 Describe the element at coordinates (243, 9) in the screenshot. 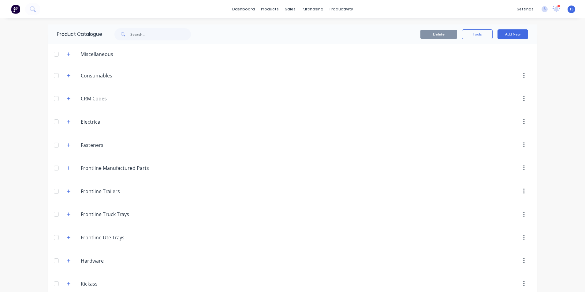

I see `a: dashboard` at that location.